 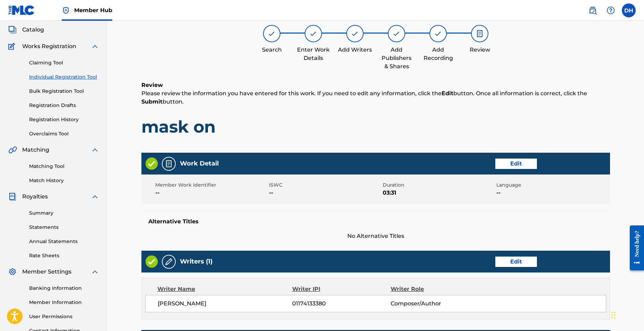 I want to click on img: Works Registration, so click(x=13, y=46).